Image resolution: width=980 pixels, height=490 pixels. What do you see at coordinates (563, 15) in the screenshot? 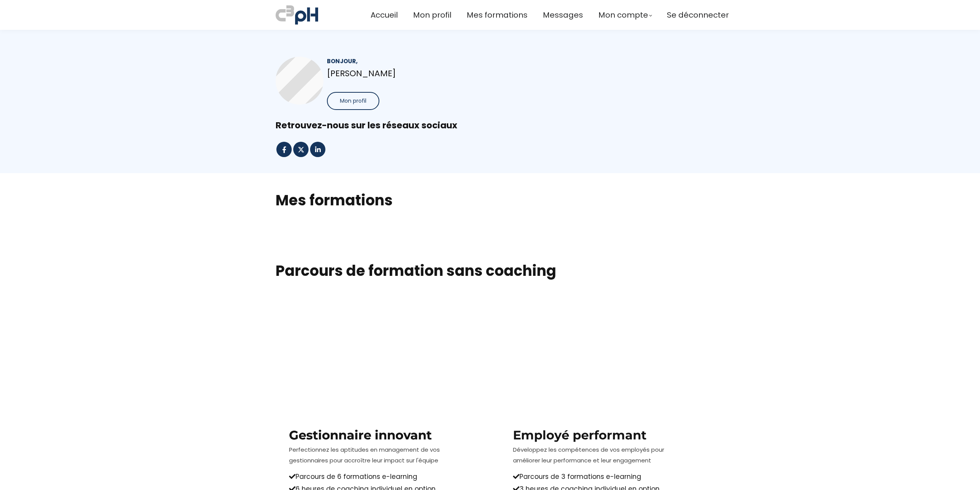
I see `a: Messages` at bounding box center [563, 15].